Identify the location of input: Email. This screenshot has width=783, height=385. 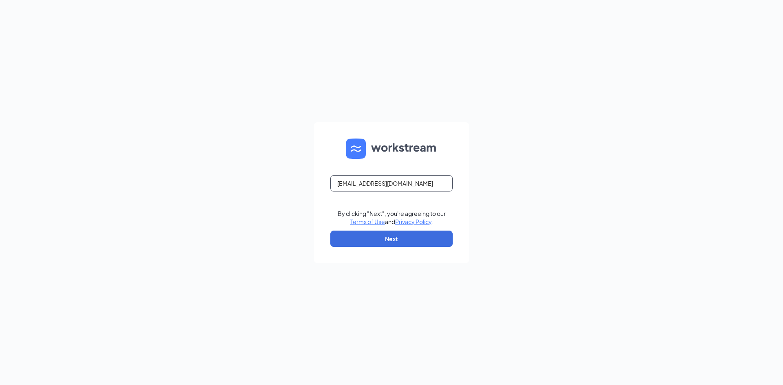
(391, 183).